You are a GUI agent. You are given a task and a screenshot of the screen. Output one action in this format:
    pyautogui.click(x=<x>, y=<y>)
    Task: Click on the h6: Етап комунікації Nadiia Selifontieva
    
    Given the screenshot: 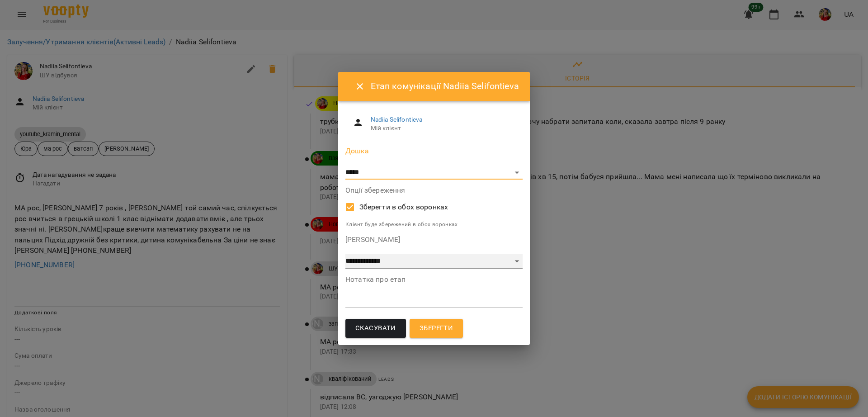 What is the action you would take?
    pyautogui.click(x=445, y=86)
    